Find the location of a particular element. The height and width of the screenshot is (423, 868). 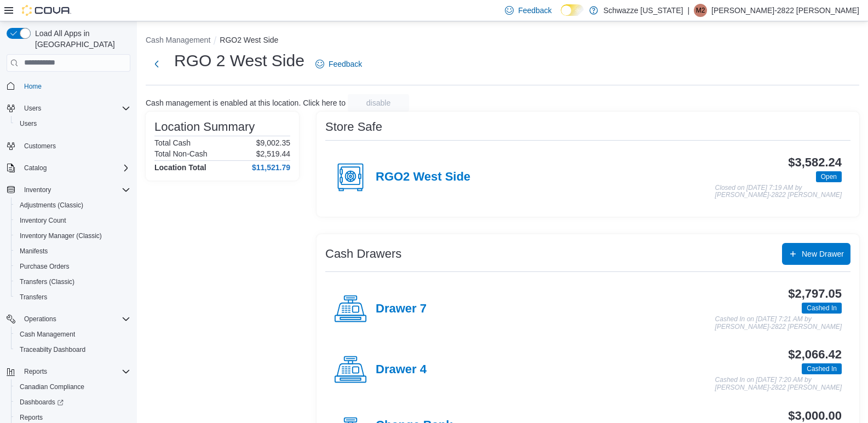

button: Next is located at coordinates (157, 64).